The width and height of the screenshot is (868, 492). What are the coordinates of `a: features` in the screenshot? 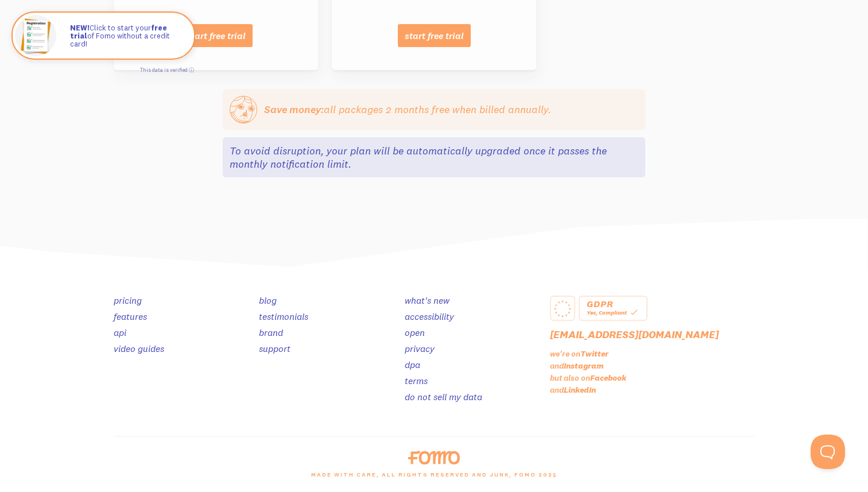 It's located at (131, 316).